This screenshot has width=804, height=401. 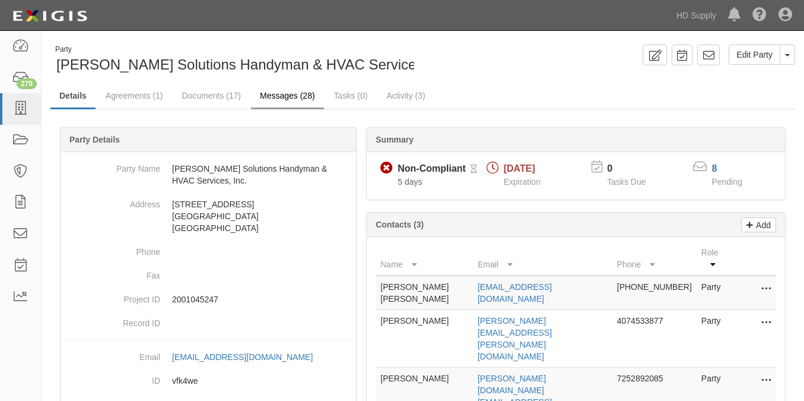 What do you see at coordinates (208, 380) in the screenshot?
I see `dd: vfk4we` at bounding box center [208, 380].